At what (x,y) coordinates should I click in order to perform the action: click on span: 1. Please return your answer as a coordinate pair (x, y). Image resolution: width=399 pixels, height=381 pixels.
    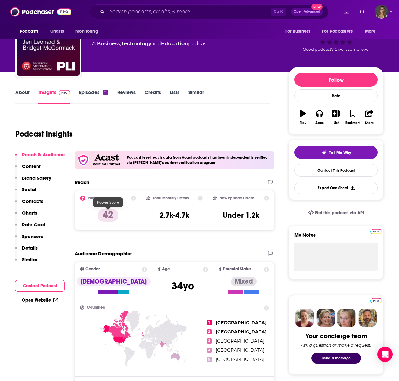
    Looking at the image, I should click on (209, 323).